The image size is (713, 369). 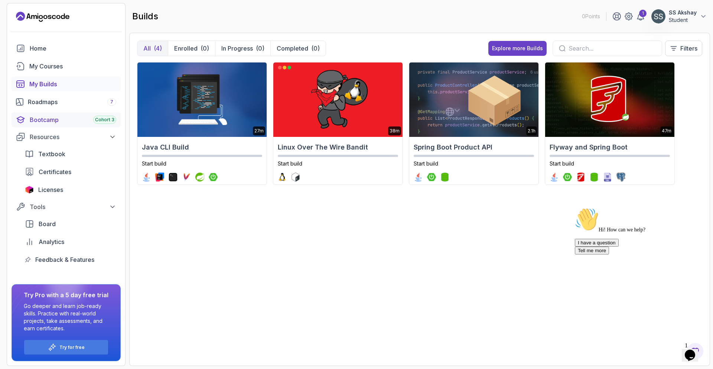 I want to click on button: Try for free, so click(x=66, y=347).